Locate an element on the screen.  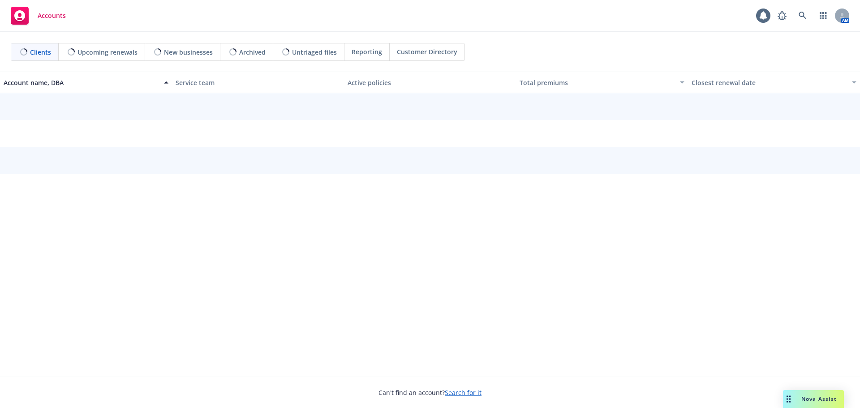
div: Account name, DBA is located at coordinates (81, 82).